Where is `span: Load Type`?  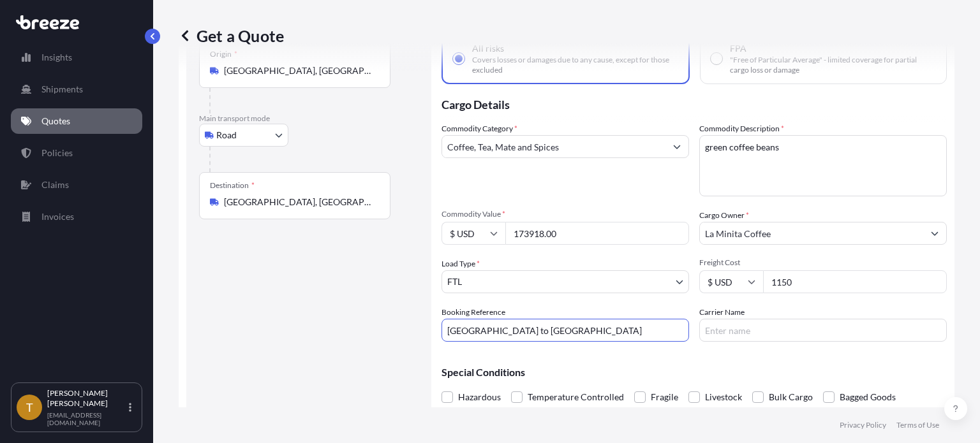
span: Load Type is located at coordinates (461, 264).